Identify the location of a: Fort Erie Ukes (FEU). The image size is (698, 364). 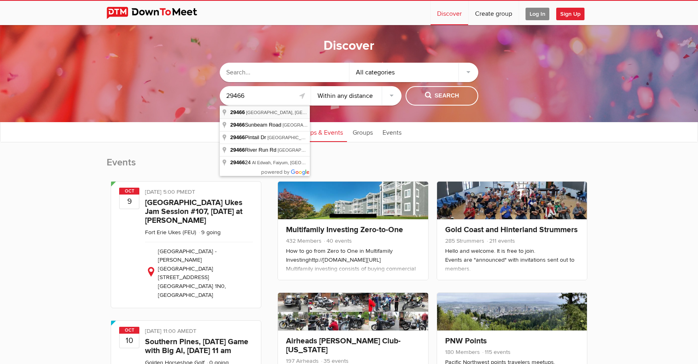
(171, 232).